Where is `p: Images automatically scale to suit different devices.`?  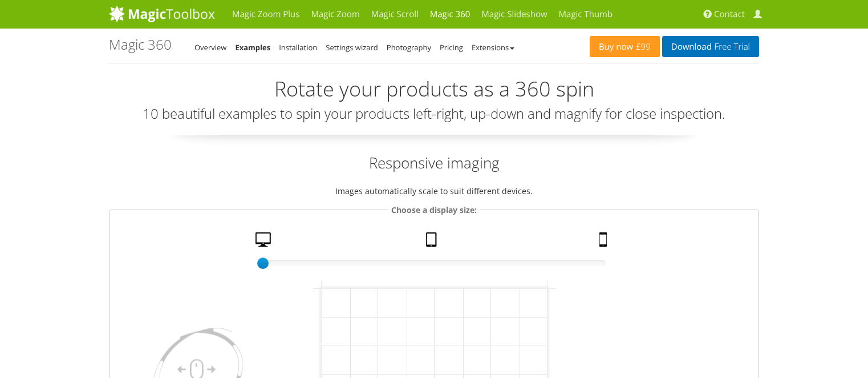 p: Images automatically scale to suit different devices. is located at coordinates (434, 190).